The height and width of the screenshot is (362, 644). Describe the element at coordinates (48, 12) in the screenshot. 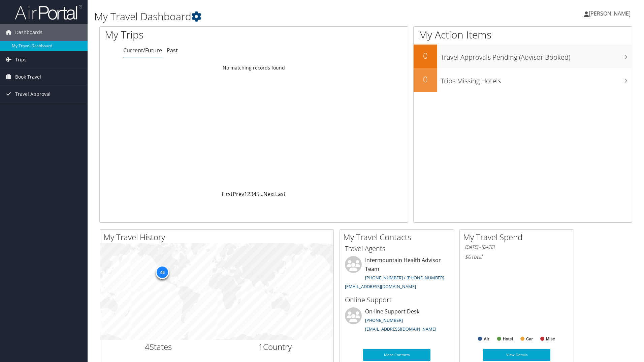

I see `img: airportal-logo.png` at that location.